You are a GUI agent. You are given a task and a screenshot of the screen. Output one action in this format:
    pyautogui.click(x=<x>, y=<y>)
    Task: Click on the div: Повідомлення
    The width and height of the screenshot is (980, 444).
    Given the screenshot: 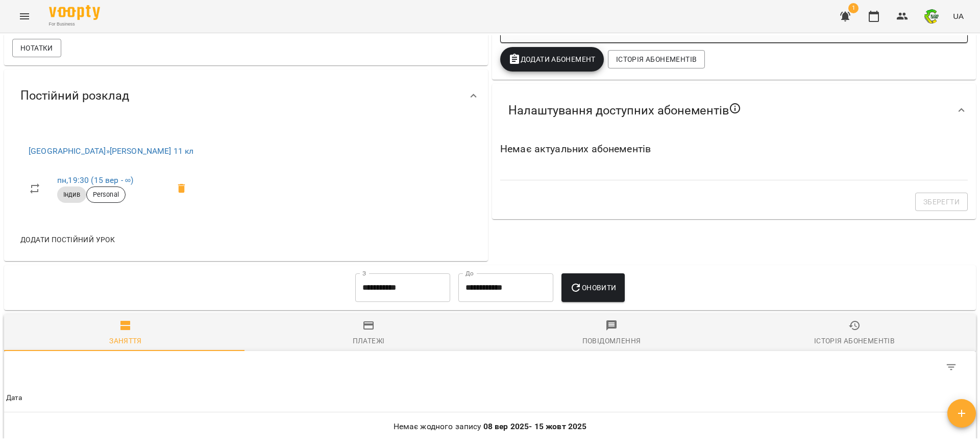 What is the action you would take?
    pyautogui.click(x=611, y=341)
    